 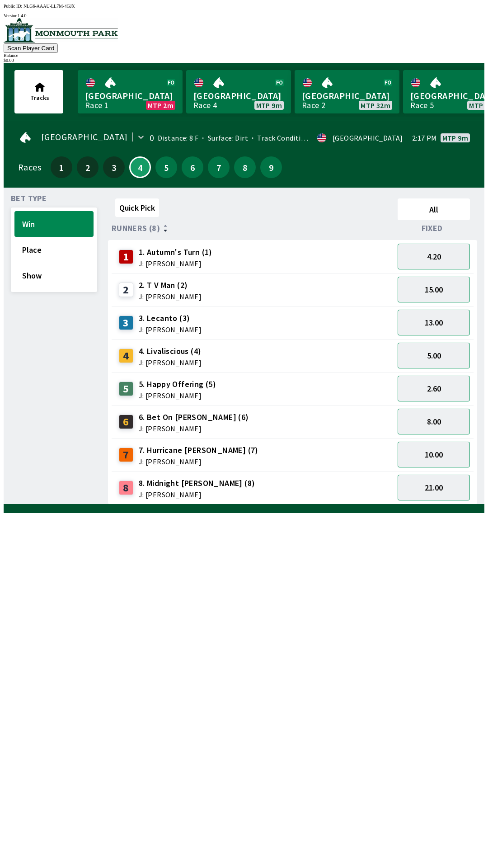 I want to click on span: 7, so click(x=219, y=167).